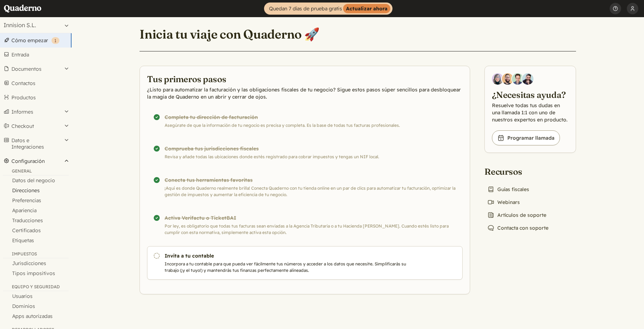  I want to click on a: Contacta con soporte, so click(518, 228).